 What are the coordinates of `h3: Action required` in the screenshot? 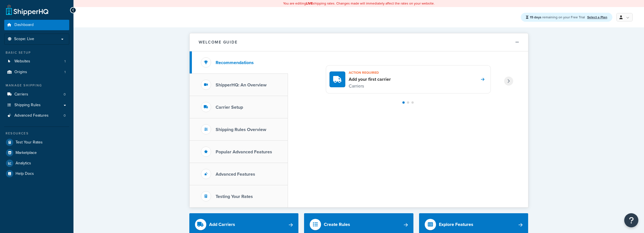 It's located at (370, 73).